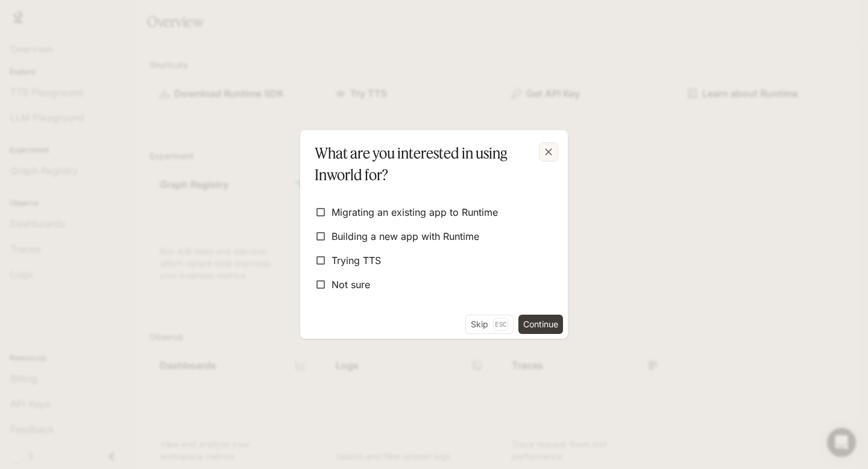  Describe the element at coordinates (356, 260) in the screenshot. I see `span: Trying TTS` at that location.